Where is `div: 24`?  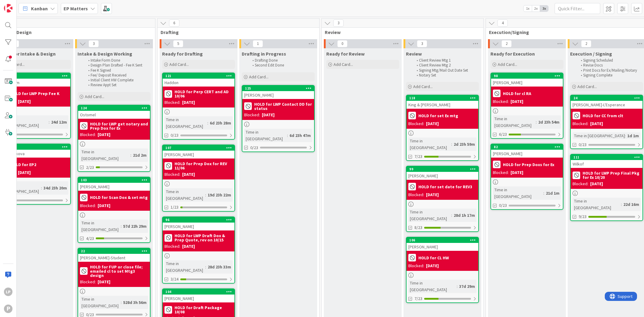
div: 24 is located at coordinates (608, 98).